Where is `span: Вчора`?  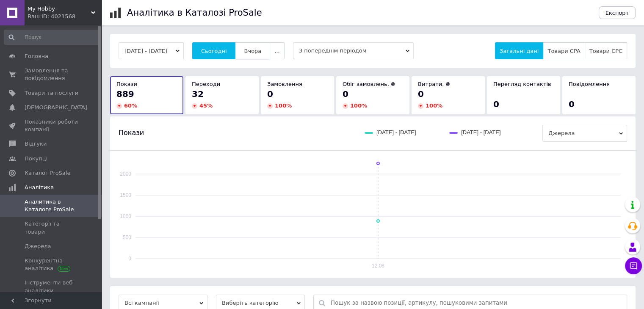
span: Вчора is located at coordinates (252, 51).